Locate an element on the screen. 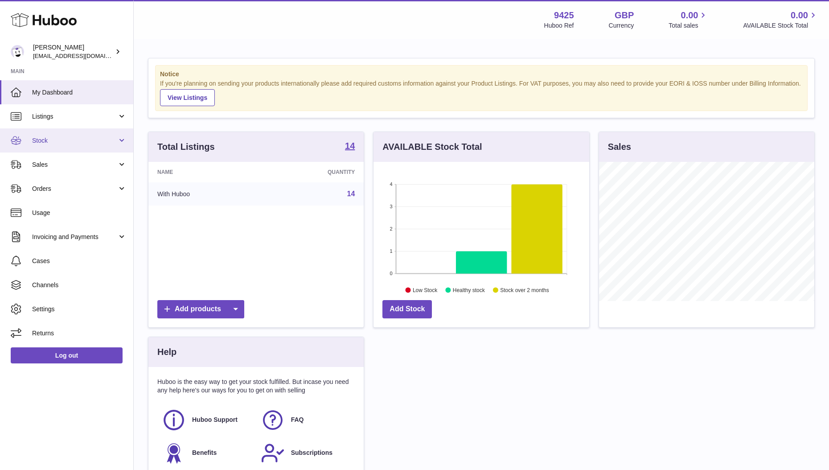  h3: Sales is located at coordinates (620, 147).